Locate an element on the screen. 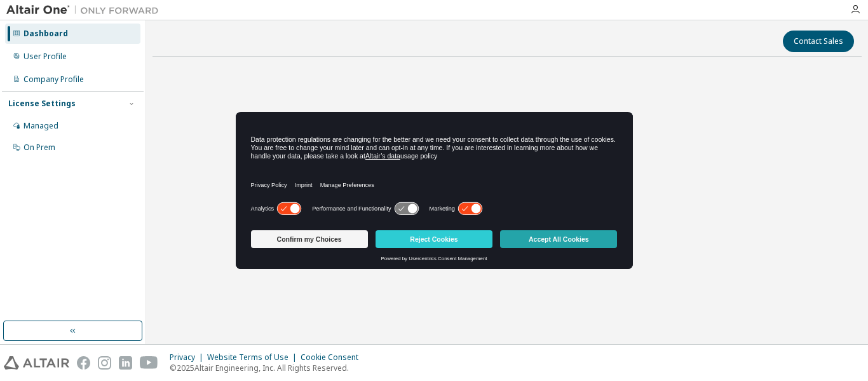  img: youtube.svg is located at coordinates (149, 363).